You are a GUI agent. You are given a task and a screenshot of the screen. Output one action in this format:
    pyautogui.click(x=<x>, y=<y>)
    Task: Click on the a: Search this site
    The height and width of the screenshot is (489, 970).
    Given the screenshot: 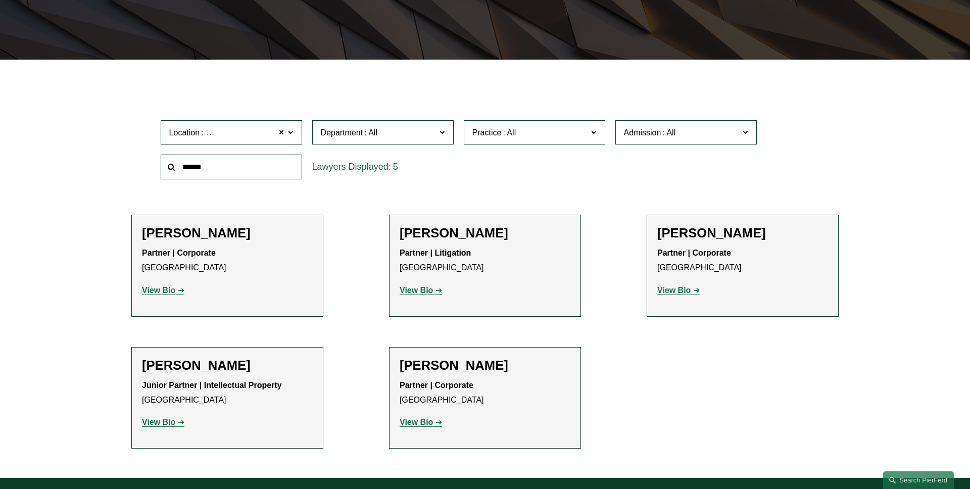 What is the action you would take?
    pyautogui.click(x=918, y=480)
    